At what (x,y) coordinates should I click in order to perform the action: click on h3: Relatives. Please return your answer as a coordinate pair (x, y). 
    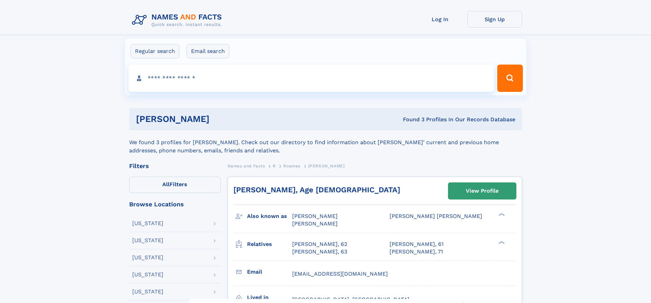
    Looking at the image, I should click on (270, 244).